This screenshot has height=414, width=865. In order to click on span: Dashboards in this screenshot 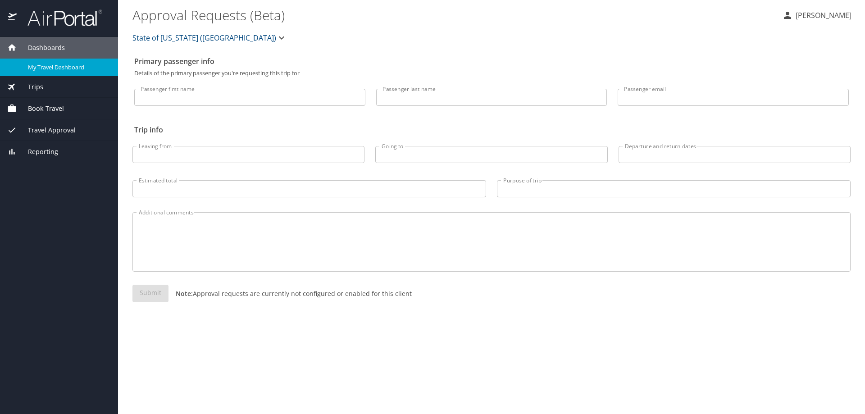, I will do `click(41, 48)`.